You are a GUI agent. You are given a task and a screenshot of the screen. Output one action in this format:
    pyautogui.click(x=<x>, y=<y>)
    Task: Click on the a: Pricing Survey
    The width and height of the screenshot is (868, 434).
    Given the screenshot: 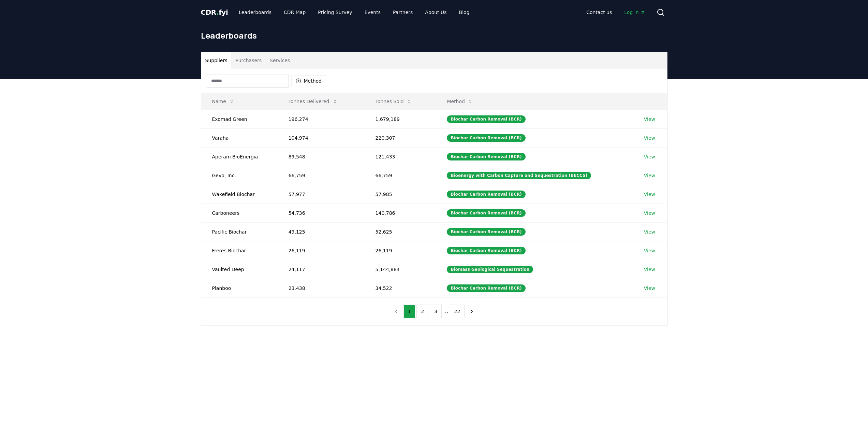 What is the action you would take?
    pyautogui.click(x=335, y=13)
    